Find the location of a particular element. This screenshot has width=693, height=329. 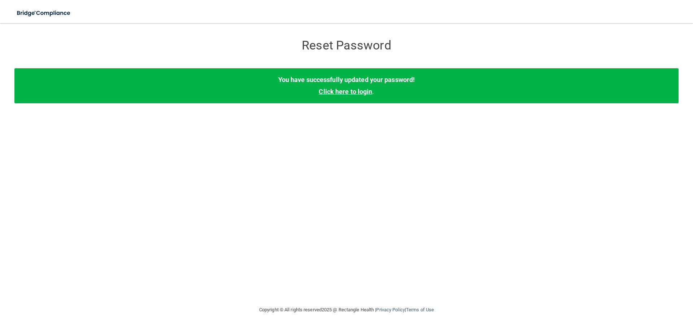

b: You have successfully updated your password! is located at coordinates (347, 79).